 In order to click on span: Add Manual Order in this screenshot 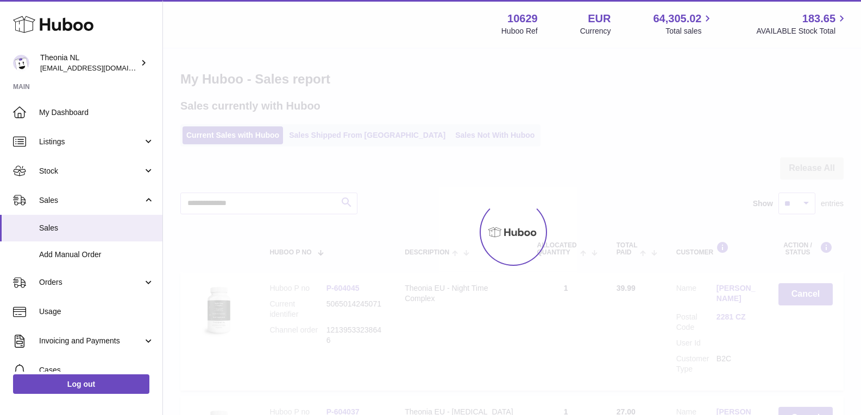, I will do `click(97, 255)`.